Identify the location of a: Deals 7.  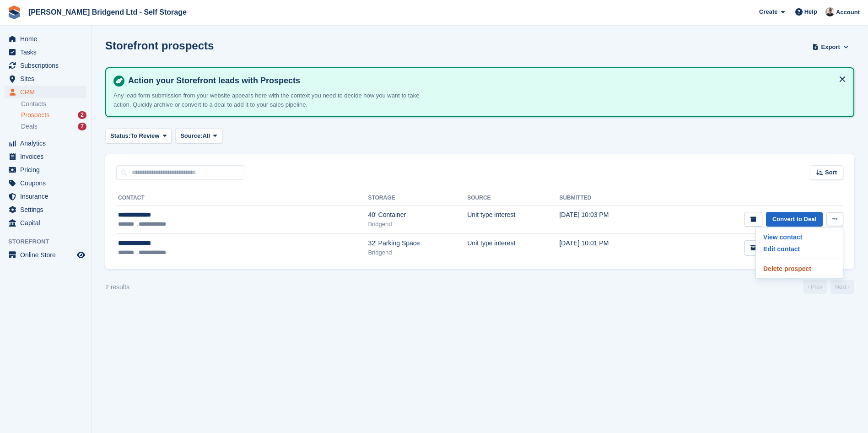
(54, 126).